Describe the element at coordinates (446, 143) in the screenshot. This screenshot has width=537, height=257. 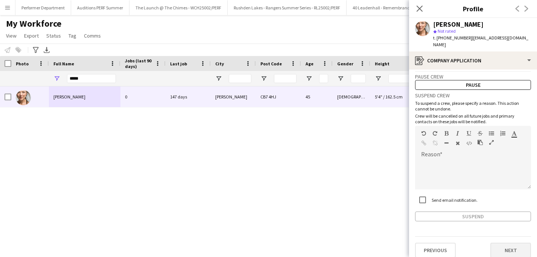
I see `button: Horizontal Line` at that location.